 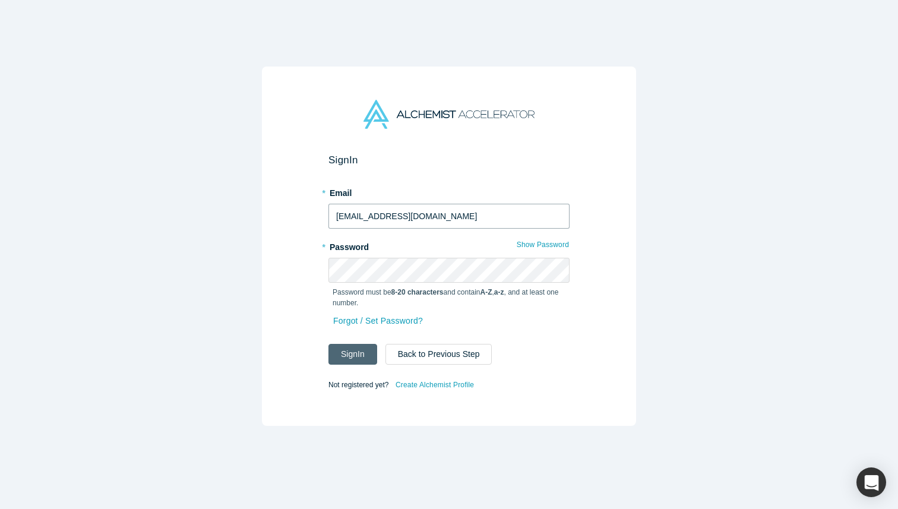 I want to click on h2: Sign In, so click(x=449, y=160).